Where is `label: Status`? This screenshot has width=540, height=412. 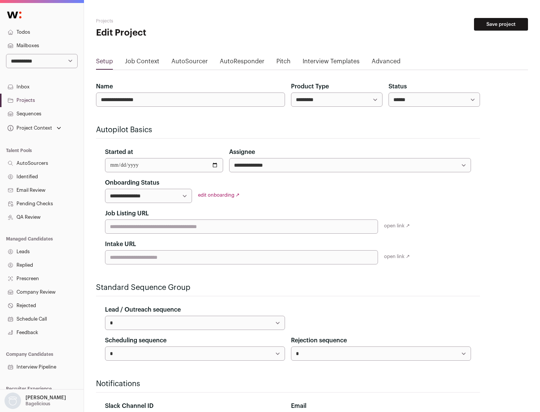 label: Status is located at coordinates (397, 87).